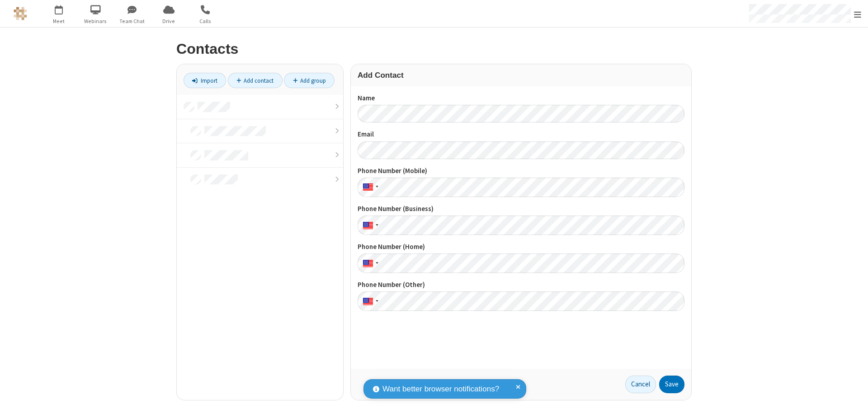 The width and height of the screenshot is (868, 414). What do you see at coordinates (169, 21) in the screenshot?
I see `span: Drive` at bounding box center [169, 21].